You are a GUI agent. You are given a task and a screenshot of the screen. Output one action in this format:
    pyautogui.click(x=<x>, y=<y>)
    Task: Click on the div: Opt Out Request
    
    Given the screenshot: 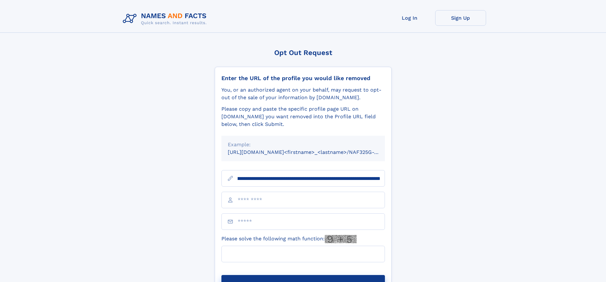 What is the action you would take?
    pyautogui.click(x=303, y=52)
    